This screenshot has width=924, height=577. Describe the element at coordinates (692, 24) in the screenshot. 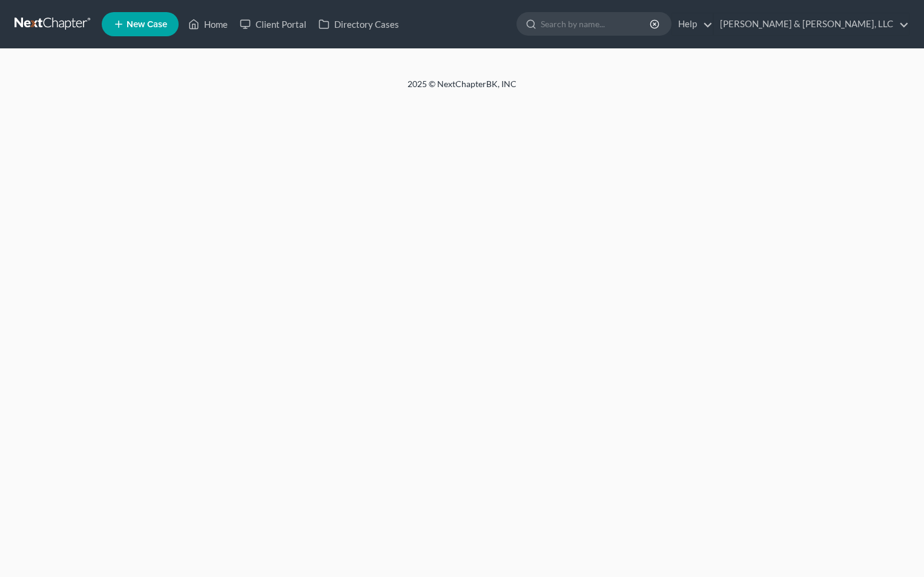

I see `a: Help` at that location.